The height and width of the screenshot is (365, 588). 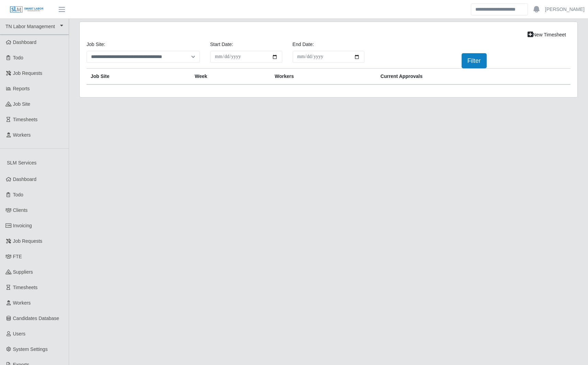 What do you see at coordinates (23, 272) in the screenshot?
I see `span: Suppliers` at bounding box center [23, 272].